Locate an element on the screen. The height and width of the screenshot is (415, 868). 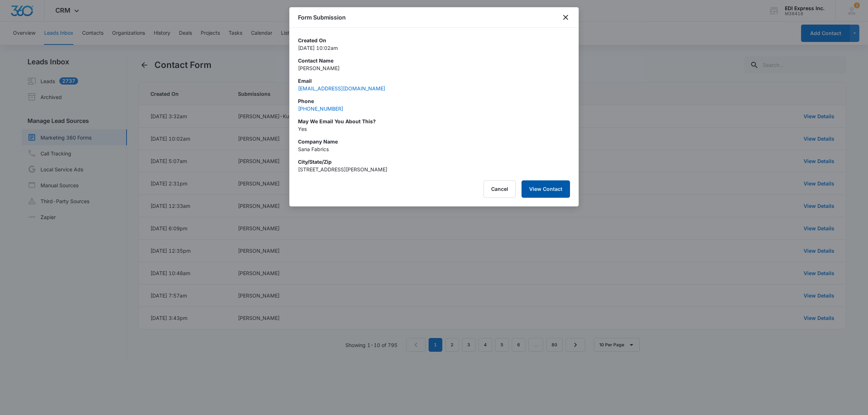
button: close is located at coordinates (566, 17).